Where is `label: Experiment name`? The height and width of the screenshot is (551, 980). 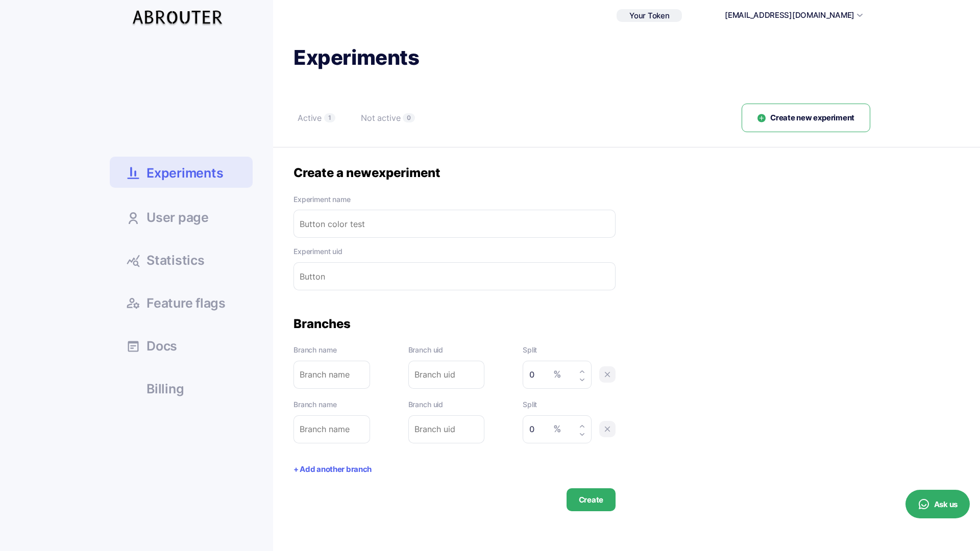 label: Experiment name is located at coordinates (454, 200).